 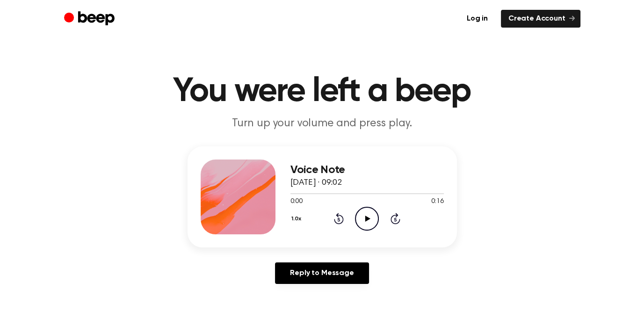 I want to click on a: Beep, so click(x=90, y=19).